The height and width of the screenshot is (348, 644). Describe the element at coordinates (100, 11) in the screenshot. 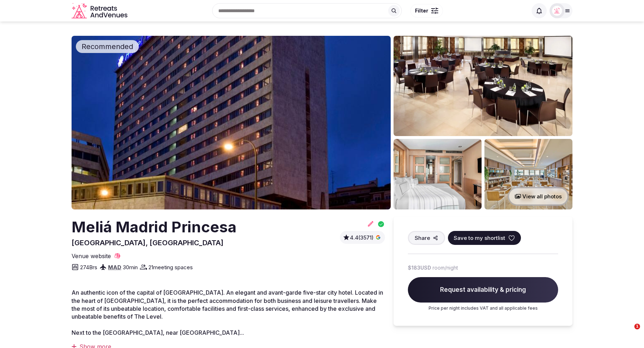

I see `a: Visit the homepage` at that location.